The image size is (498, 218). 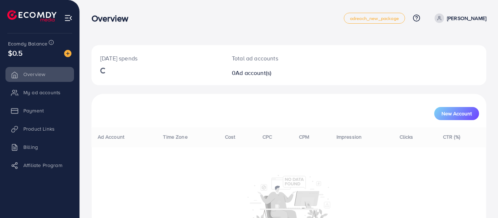 I want to click on img: image, so click(x=68, y=54).